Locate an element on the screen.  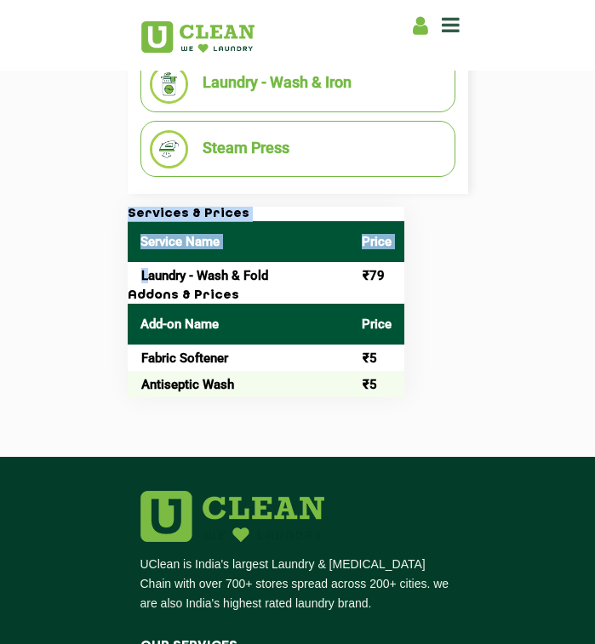
img: Steam Press is located at coordinates (169, 149).